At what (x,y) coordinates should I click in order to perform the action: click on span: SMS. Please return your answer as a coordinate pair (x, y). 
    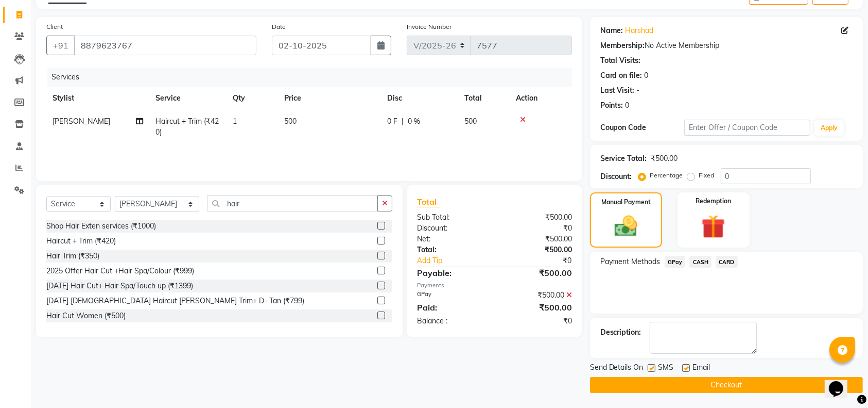
    Looking at the image, I should click on (666, 368).